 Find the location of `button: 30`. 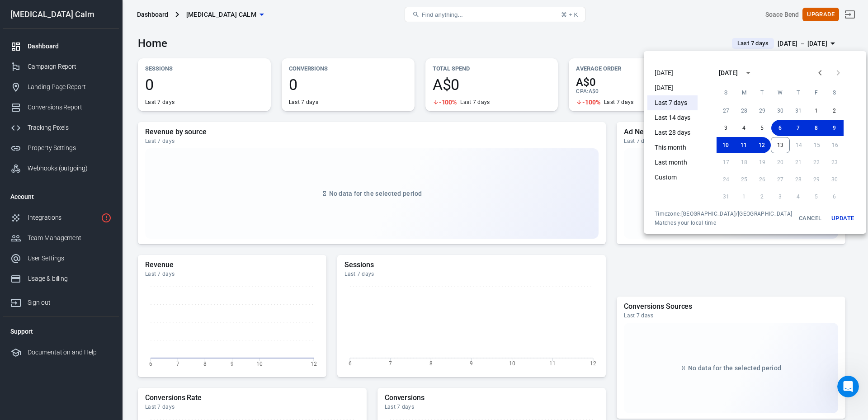

button: 30 is located at coordinates (780, 111).